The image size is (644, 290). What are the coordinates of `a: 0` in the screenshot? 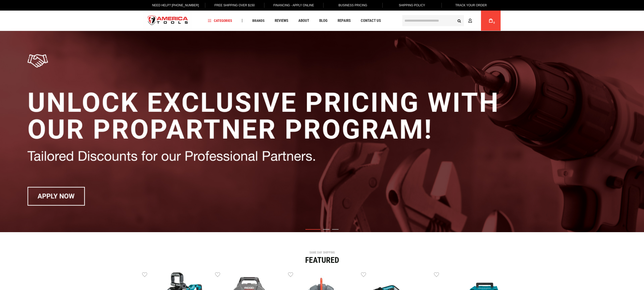 It's located at (491, 21).